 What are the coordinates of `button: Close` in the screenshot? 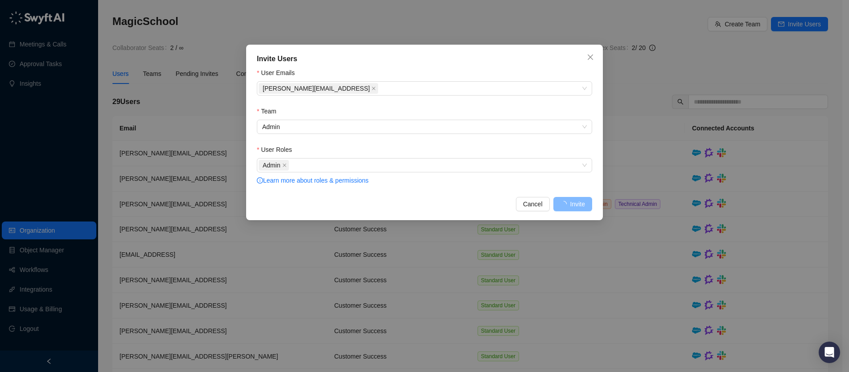 It's located at (591, 57).